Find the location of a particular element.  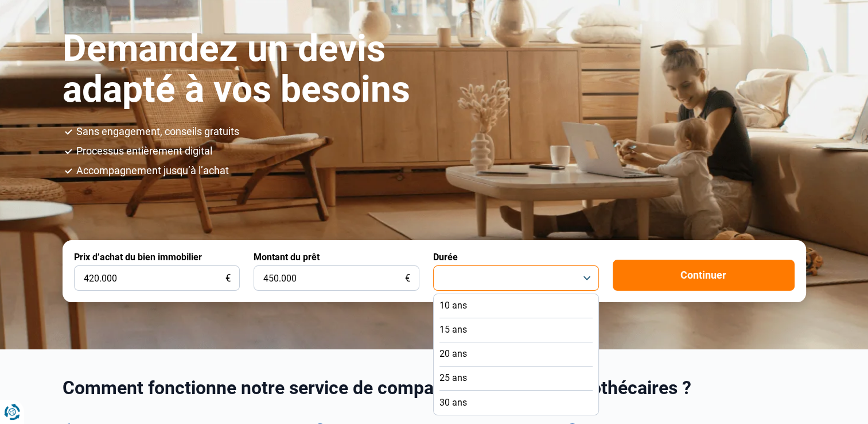

h2: Comment fonctionne notre service de comparaison de prêts hypothécaires ? is located at coordinates (434, 388).